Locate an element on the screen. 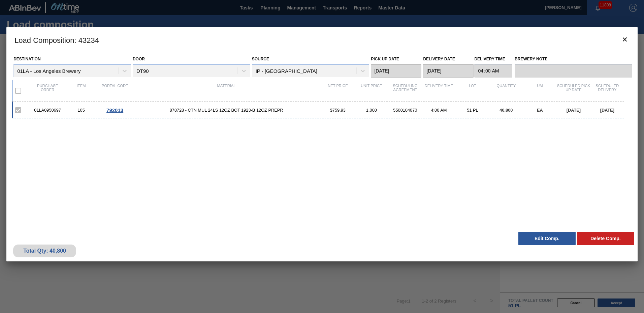 This screenshot has height=313, width=644. span: EA is located at coordinates (540, 110).